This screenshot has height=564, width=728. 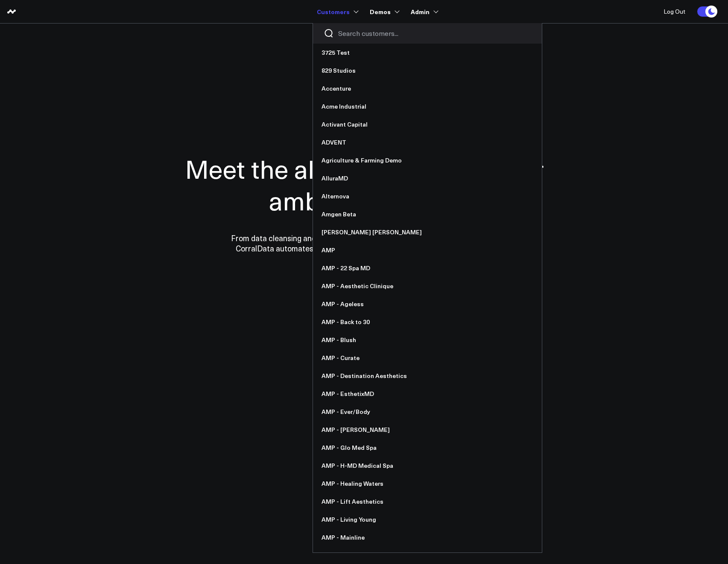 What do you see at coordinates (428, 501) in the screenshot?
I see `a: AMP - Lift Aesthetics` at bounding box center [428, 501].